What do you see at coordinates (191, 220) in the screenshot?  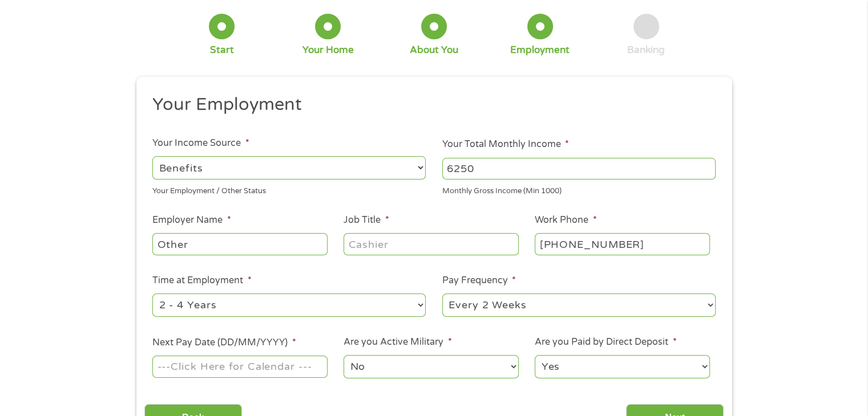 I see `label: Employer Name` at bounding box center [191, 220].